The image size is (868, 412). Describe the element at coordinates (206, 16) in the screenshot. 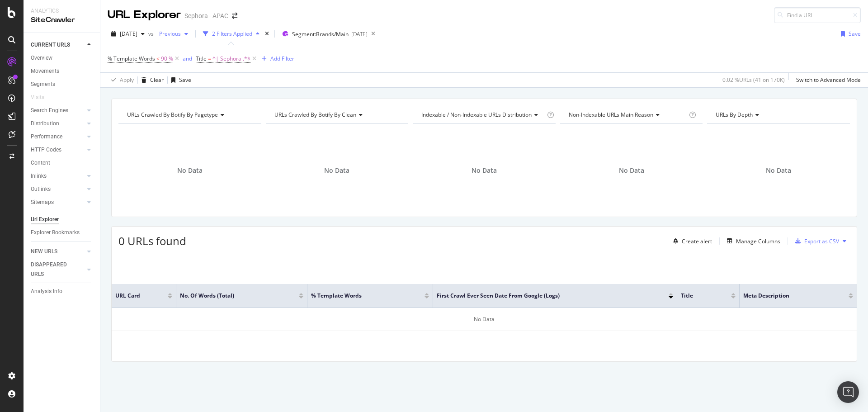

I see `div: Sephora - APAC` at that location.